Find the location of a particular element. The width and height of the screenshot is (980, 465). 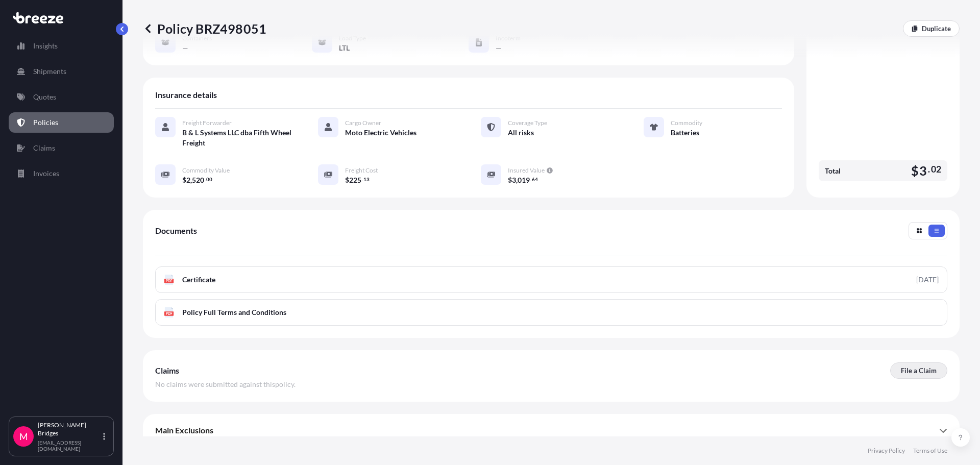

span: 02 is located at coordinates (936, 169).